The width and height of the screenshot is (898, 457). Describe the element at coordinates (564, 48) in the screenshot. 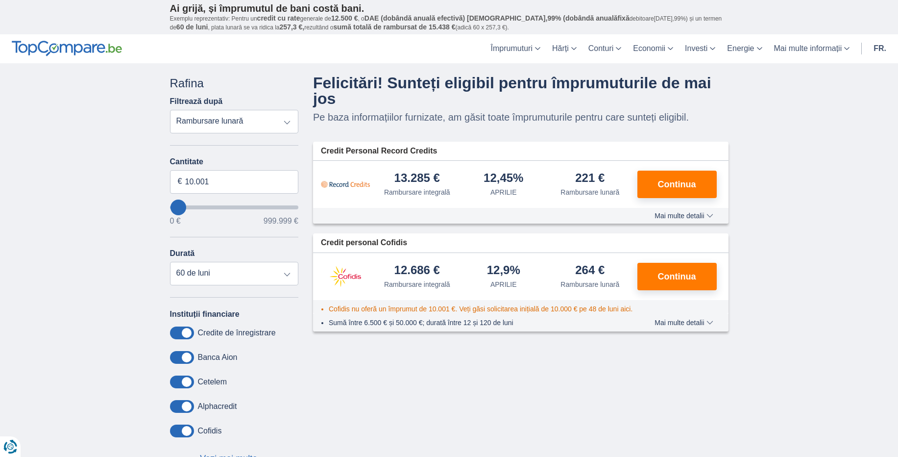

I see `a: Hărți` at that location.